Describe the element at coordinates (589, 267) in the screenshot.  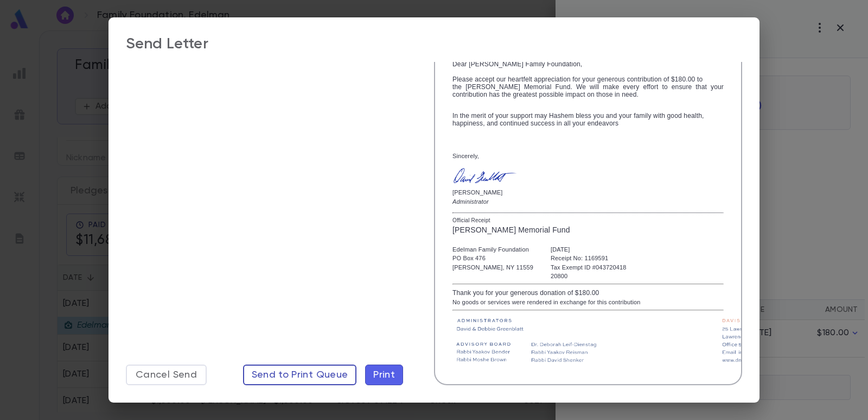
I see `div: Tax Exempt ID #043720418` at that location.